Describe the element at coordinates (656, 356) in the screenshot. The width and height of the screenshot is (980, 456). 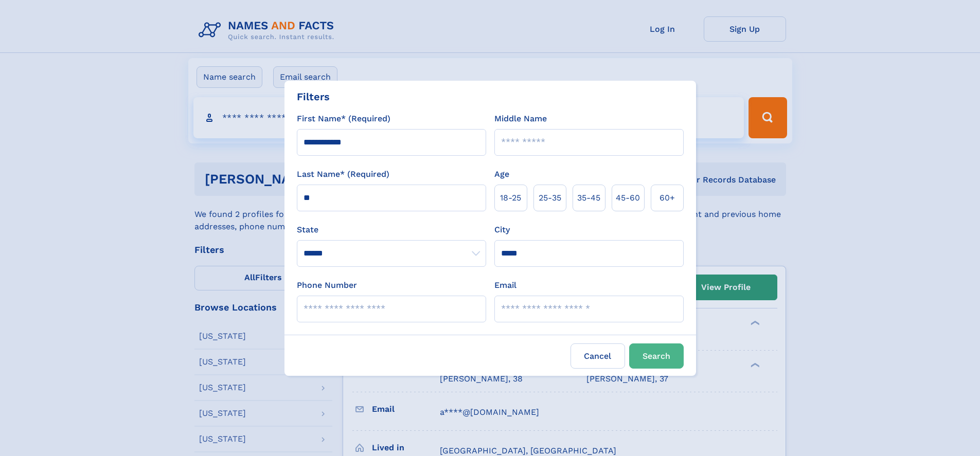
I see `button: Search` at that location.